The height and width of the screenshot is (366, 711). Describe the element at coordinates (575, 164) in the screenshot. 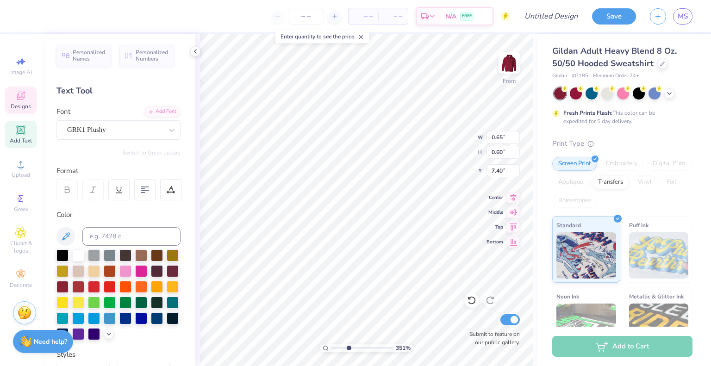

I see `div: Screen Print` at that location.